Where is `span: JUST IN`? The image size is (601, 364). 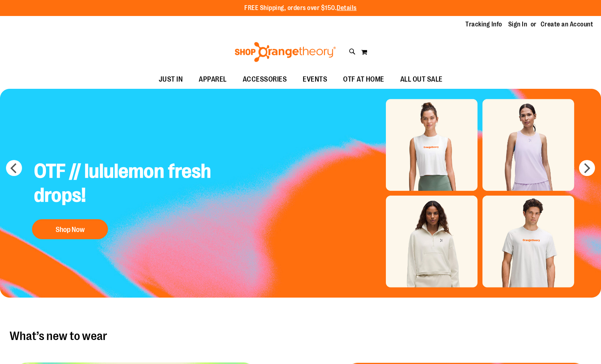
span: JUST IN is located at coordinates (171, 79).